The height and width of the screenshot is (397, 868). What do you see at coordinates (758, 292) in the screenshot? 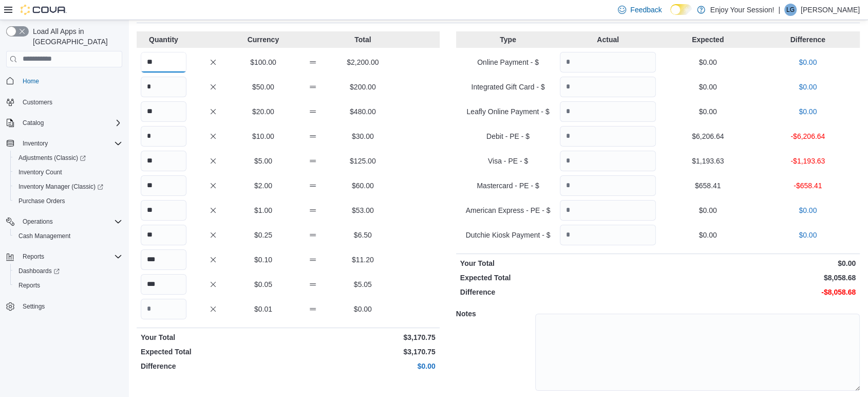
I see `p: -$8,058.68` at bounding box center [758, 292].